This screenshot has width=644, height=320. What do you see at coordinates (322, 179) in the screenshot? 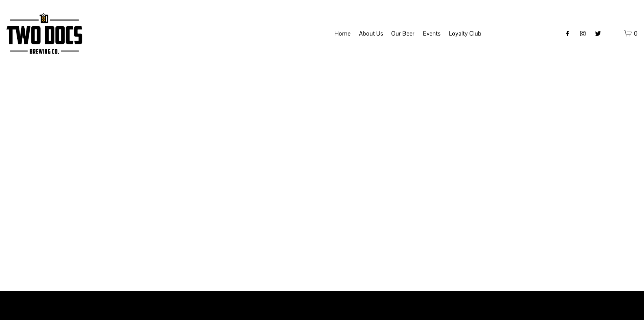
I see `h1: Beer is Art.` at bounding box center [322, 179].